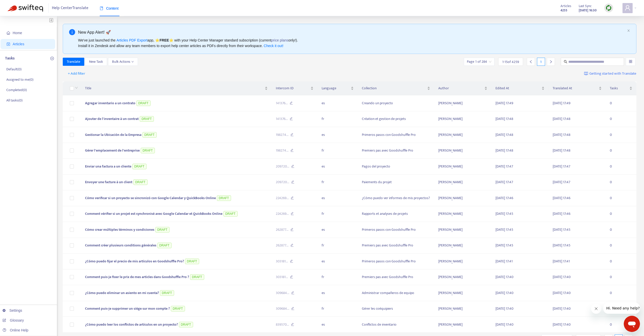 The height and width of the screenshot is (336, 644). Describe the element at coordinates (123, 62) in the screenshot. I see `span: Bulk Actions` at that location.